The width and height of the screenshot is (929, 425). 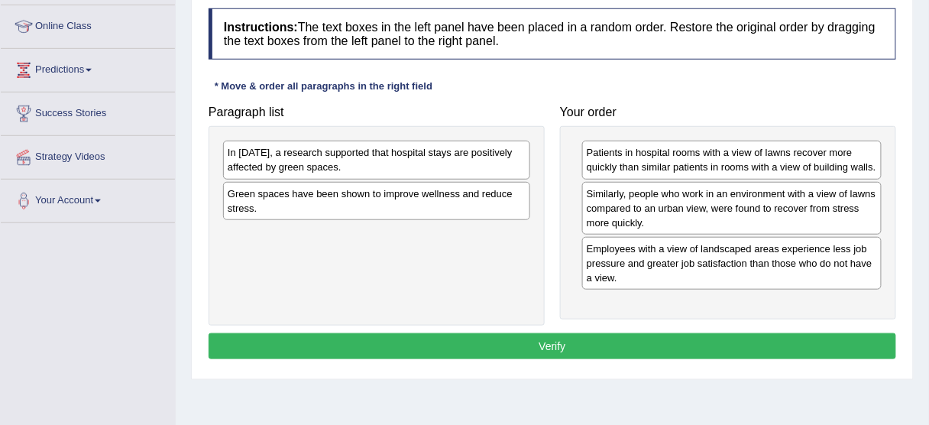 I want to click on h4: Paragraph list, so click(x=377, y=112).